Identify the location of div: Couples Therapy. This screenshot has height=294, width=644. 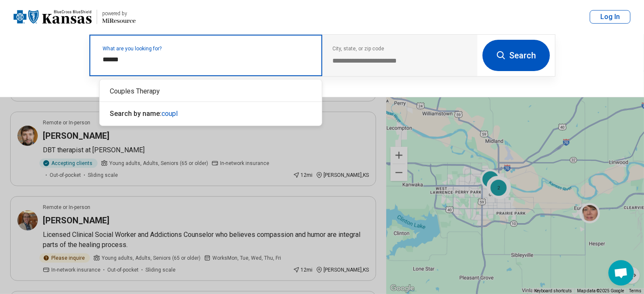
(211, 91).